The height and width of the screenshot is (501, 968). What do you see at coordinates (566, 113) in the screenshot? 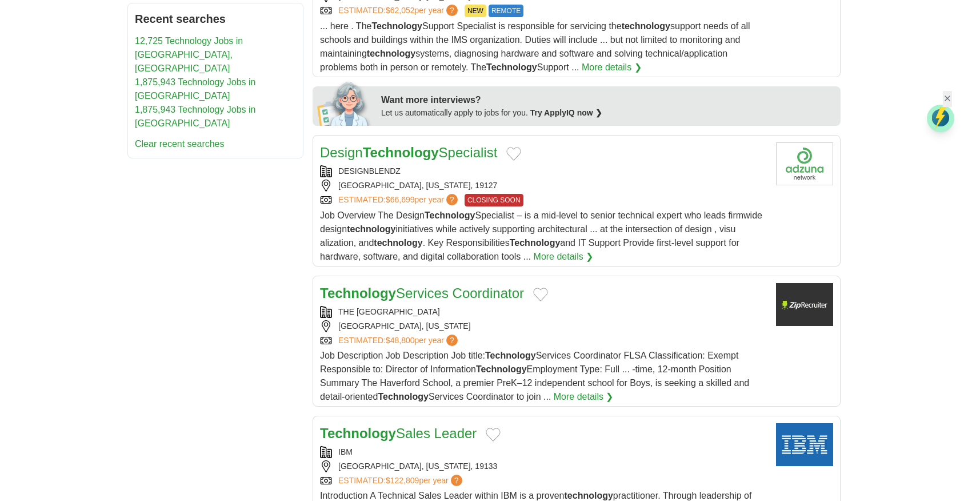
I see `a: Try ApplyIQ now ❯` at bounding box center [566, 113].